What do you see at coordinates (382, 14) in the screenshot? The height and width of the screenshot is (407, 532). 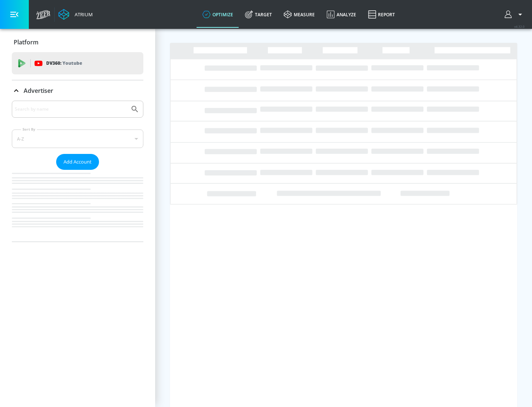 I see `a: Report` at bounding box center [382, 14].